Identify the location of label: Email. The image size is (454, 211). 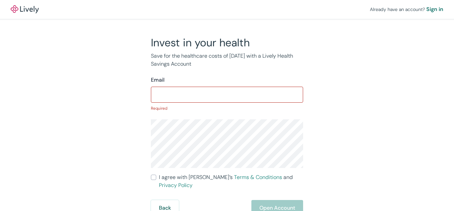
(158, 80).